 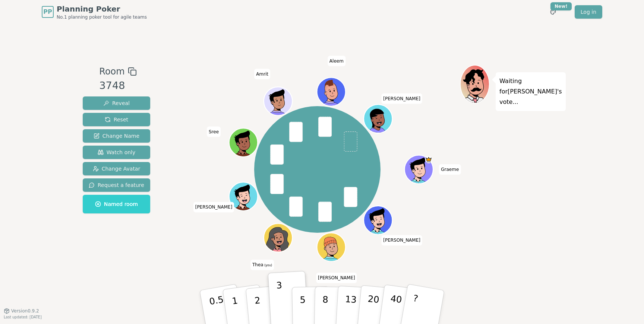 What do you see at coordinates (117, 169) in the screenshot?
I see `button: Change Avatar` at bounding box center [117, 169].